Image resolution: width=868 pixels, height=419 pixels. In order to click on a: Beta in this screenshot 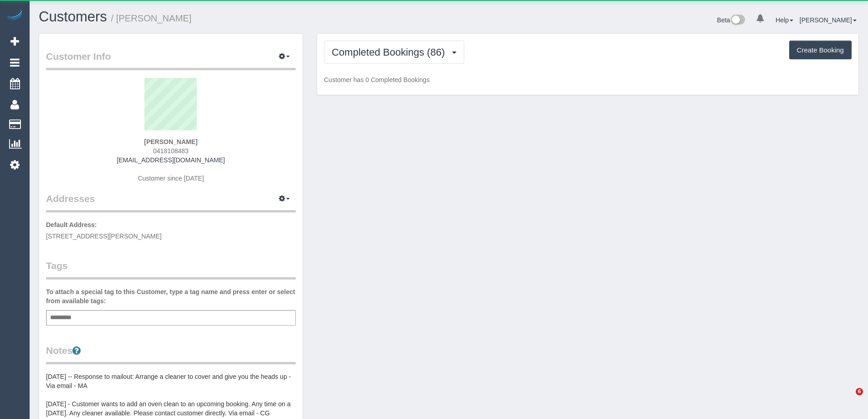, I will do `click(732, 20)`.